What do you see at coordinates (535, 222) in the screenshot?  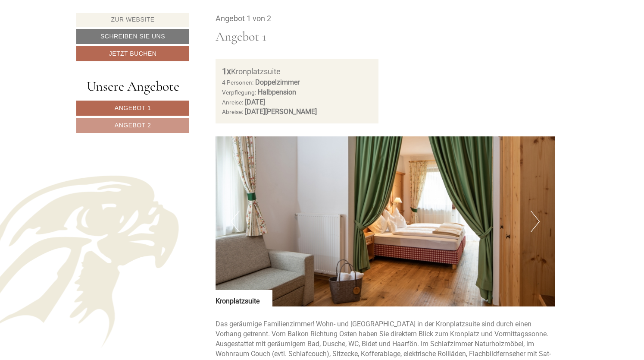 I see `button: Next` at bounding box center [535, 222].